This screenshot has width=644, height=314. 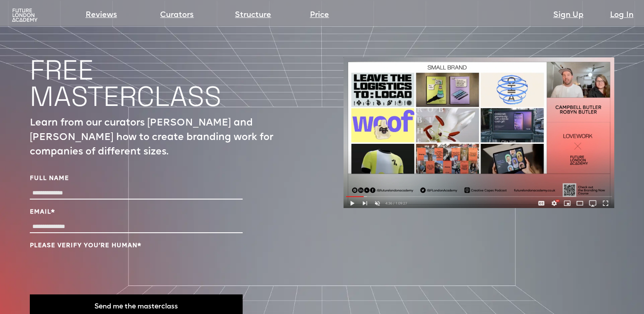 What do you see at coordinates (253, 15) in the screenshot?
I see `a: Structure` at bounding box center [253, 15].